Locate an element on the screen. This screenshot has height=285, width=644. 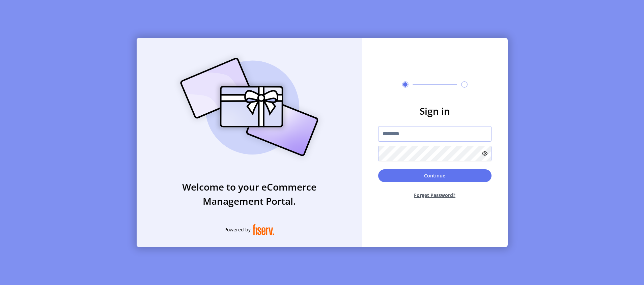
button: Forget Password? is located at coordinates (434, 194).